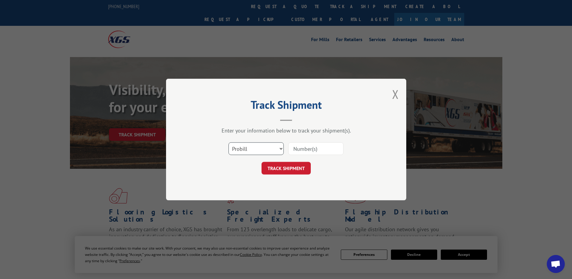 This screenshot has height=279, width=572. I want to click on button: TRACK SHIPMENT, so click(286, 168).